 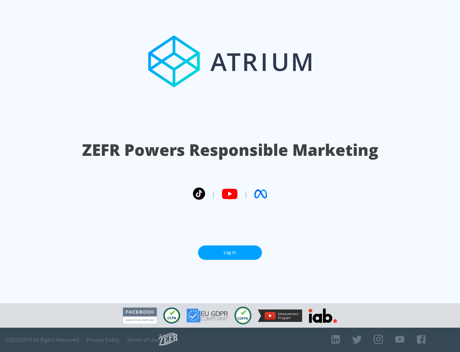 I want to click on a: Terms of Use, so click(x=143, y=340).